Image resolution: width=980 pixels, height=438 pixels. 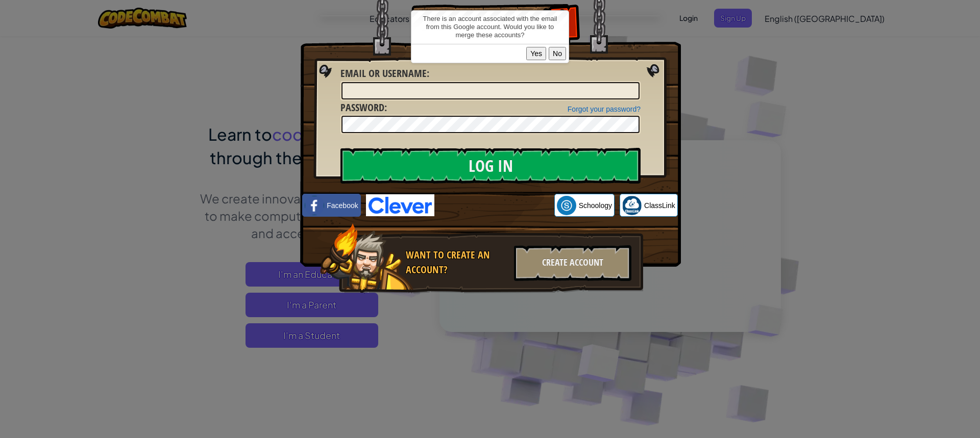 What do you see at coordinates (491, 166) in the screenshot?
I see `input: Log In` at bounding box center [491, 166].